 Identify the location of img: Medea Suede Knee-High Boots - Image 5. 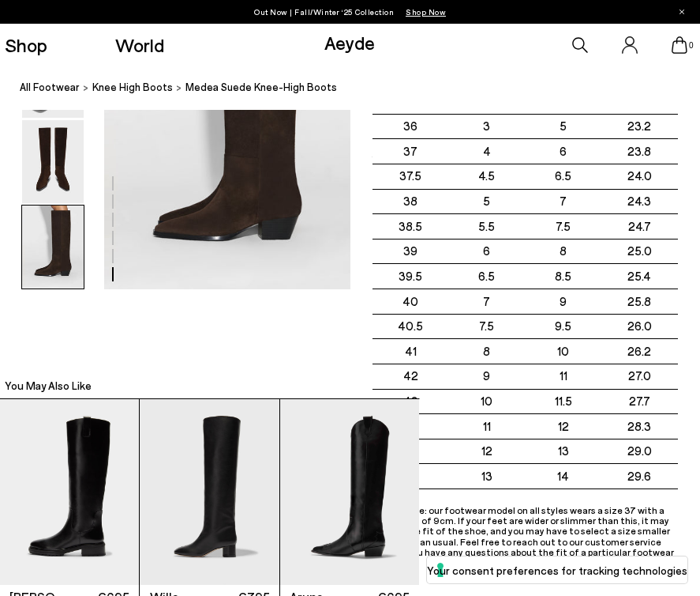
(53, 161).